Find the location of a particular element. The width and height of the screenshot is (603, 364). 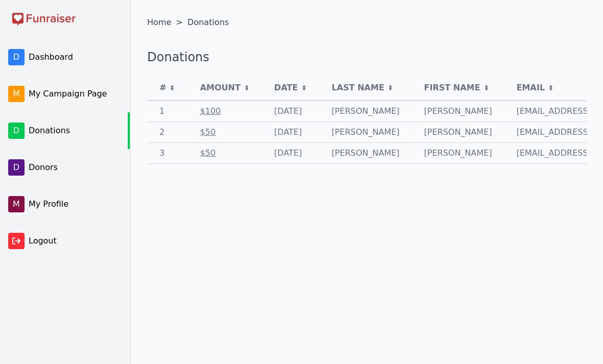

button: Email is located at coordinates (535, 88).